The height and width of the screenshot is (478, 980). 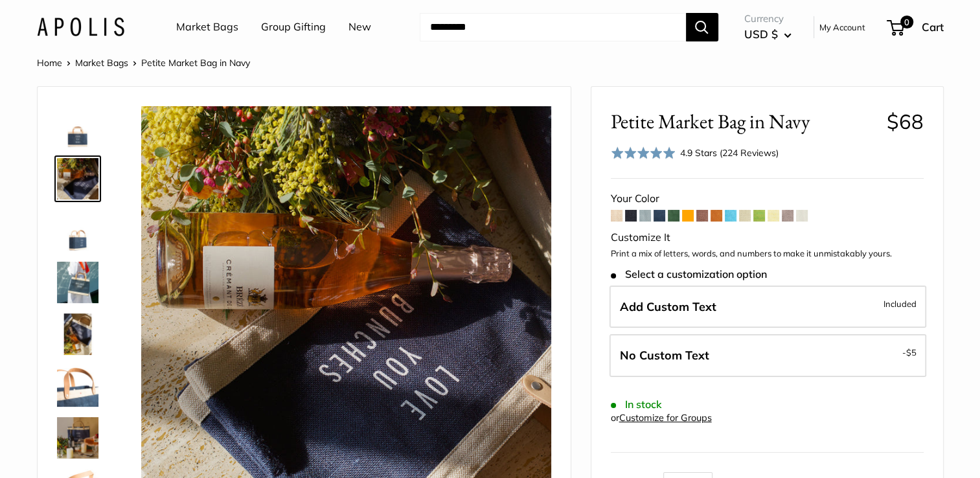 I want to click on input: Search..., so click(x=552, y=27).